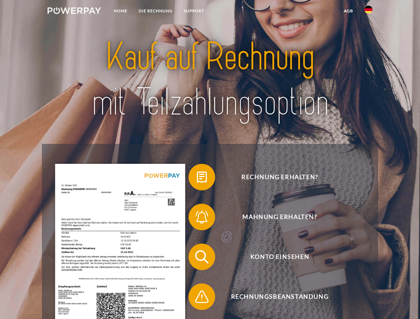 This screenshot has width=420, height=319. Describe the element at coordinates (202, 177) in the screenshot. I see `img: qb_bill.svg` at that location.